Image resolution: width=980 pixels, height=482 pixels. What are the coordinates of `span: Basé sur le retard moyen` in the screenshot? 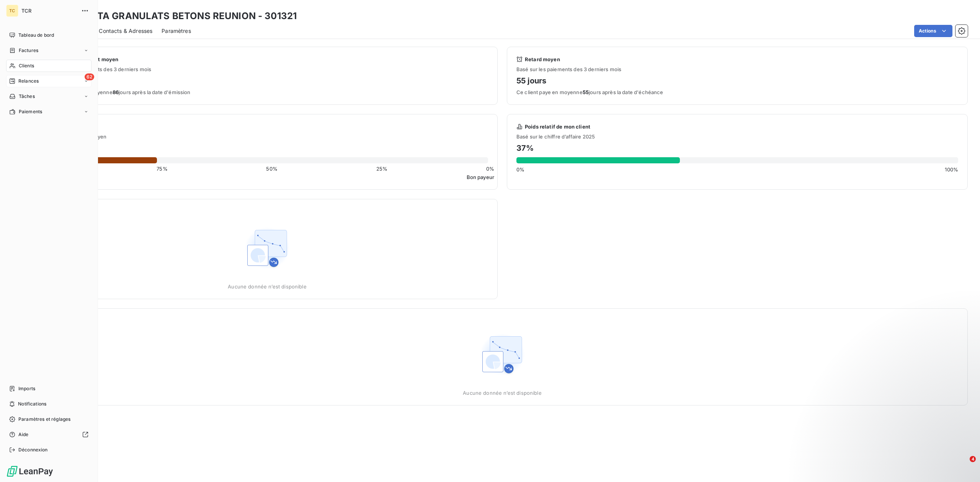 It's located at (267, 136).